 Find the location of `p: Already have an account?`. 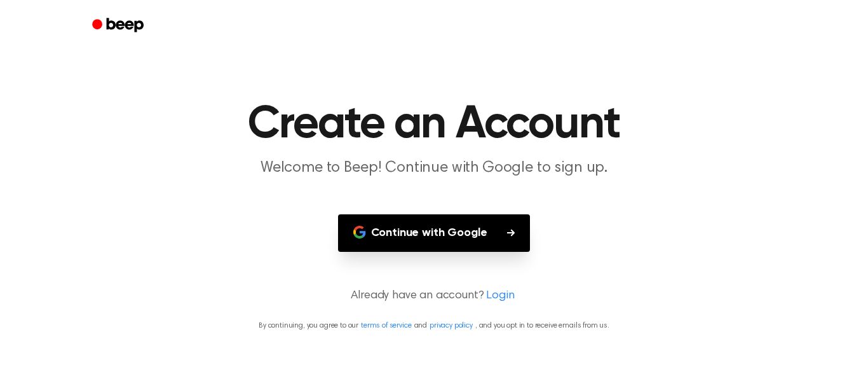

p: Already have an account? is located at coordinates (434, 296).